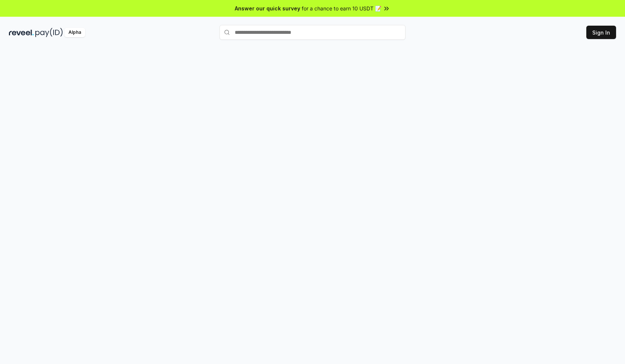 Image resolution: width=625 pixels, height=364 pixels. I want to click on div: Alpha, so click(75, 32).